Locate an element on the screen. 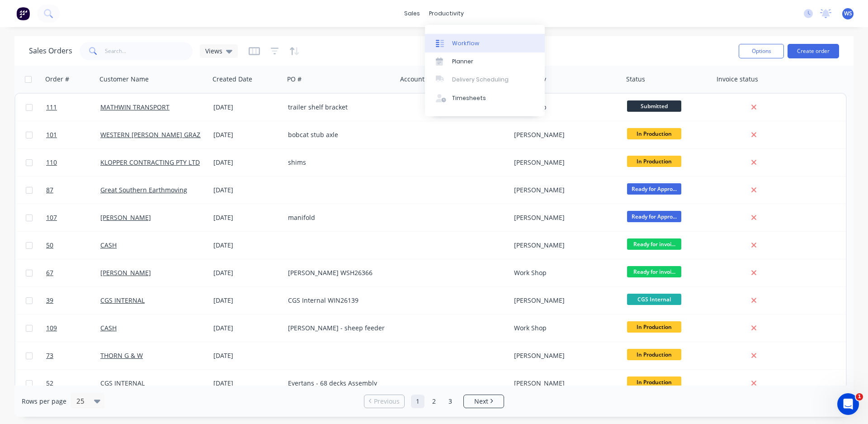 This screenshot has height=424, width=868. a: Page 1 is your current page is located at coordinates (418, 401).